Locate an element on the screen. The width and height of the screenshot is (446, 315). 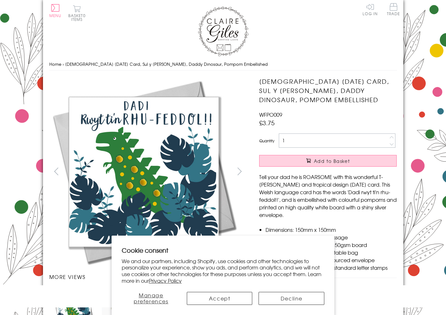
span: Manage preferences is located at coordinates (151, 298).